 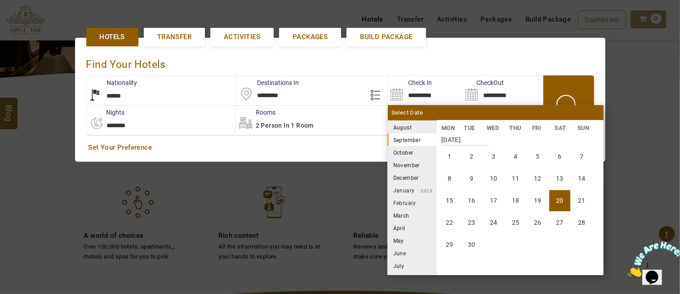 I want to click on li: Tuesday, 16 September 2025, so click(x=471, y=200).